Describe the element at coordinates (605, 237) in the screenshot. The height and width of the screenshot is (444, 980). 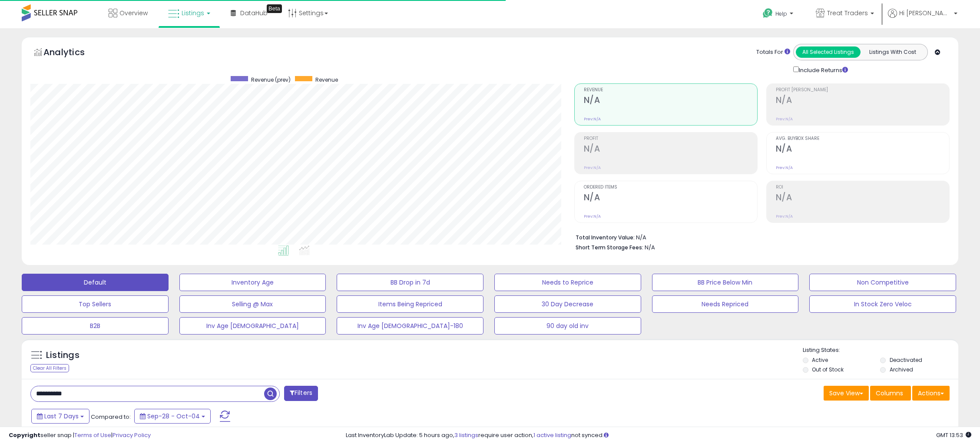
I see `b: Total Inventory Value:` at that location.